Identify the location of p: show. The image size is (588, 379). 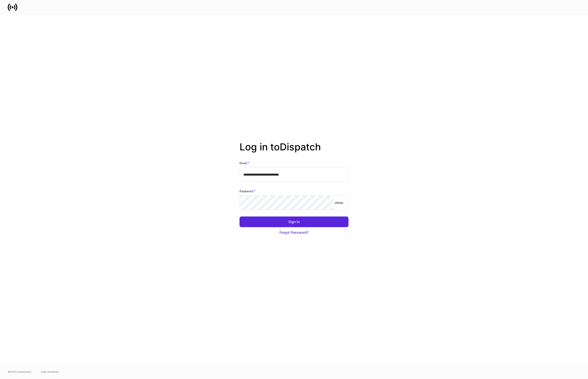
(339, 203).